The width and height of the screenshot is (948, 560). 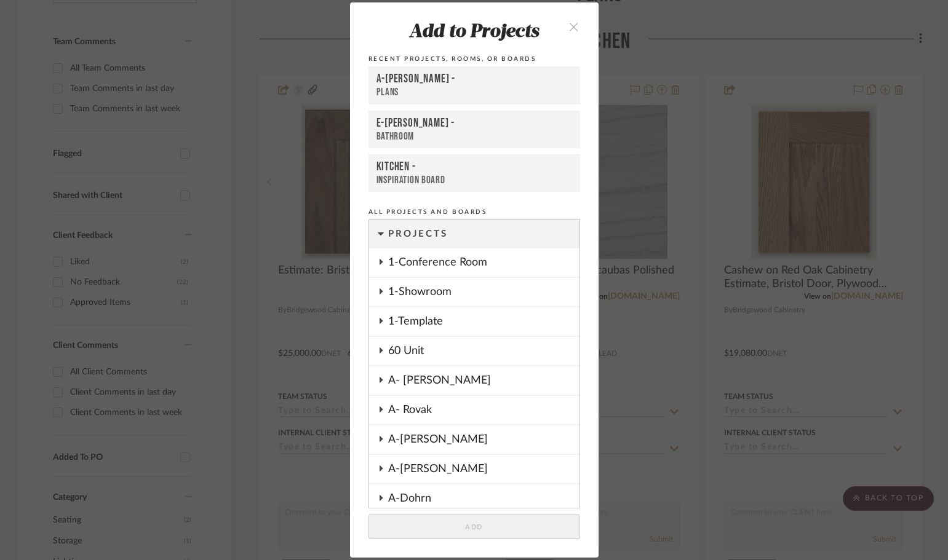 What do you see at coordinates (483, 351) in the screenshot?
I see `div: 60 Unit` at bounding box center [483, 351].